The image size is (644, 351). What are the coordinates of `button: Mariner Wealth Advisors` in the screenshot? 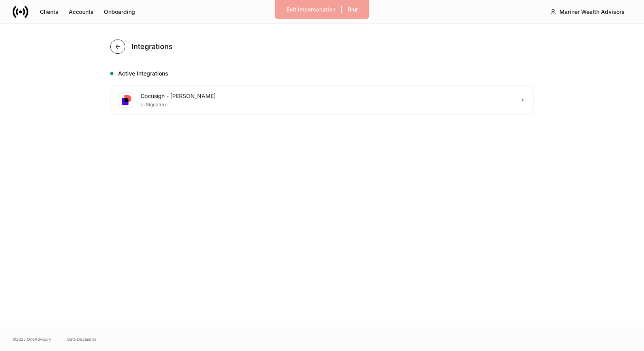 It's located at (587, 12).